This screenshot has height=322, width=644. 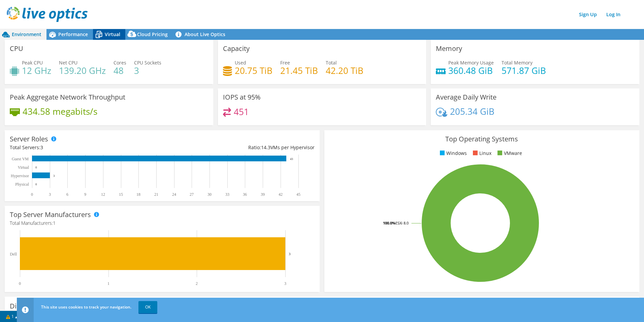 What do you see at coordinates (20, 176) in the screenshot?
I see `text: Hypervisor` at bounding box center [20, 176].